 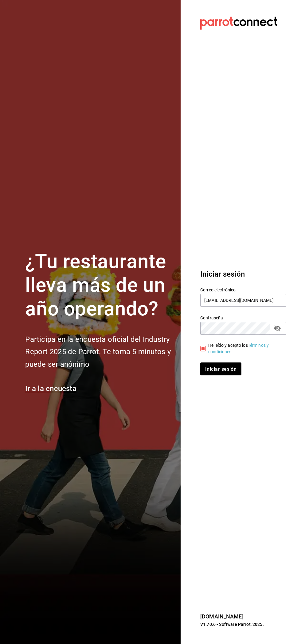 I want to click on a: Ir a la encuesta, so click(x=51, y=389).